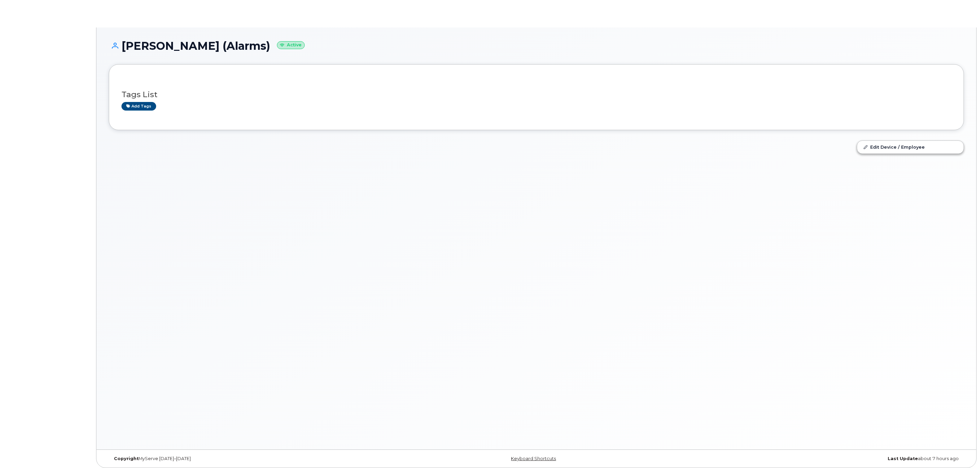 The height and width of the screenshot is (468, 980). I want to click on strong: Copyright, so click(126, 458).